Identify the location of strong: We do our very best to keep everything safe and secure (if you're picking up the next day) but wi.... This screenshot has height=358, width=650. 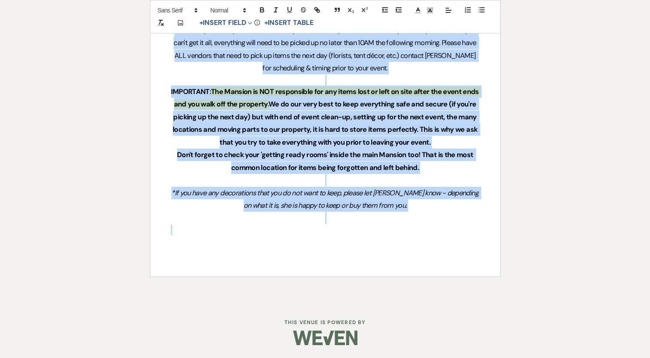
(326, 123).